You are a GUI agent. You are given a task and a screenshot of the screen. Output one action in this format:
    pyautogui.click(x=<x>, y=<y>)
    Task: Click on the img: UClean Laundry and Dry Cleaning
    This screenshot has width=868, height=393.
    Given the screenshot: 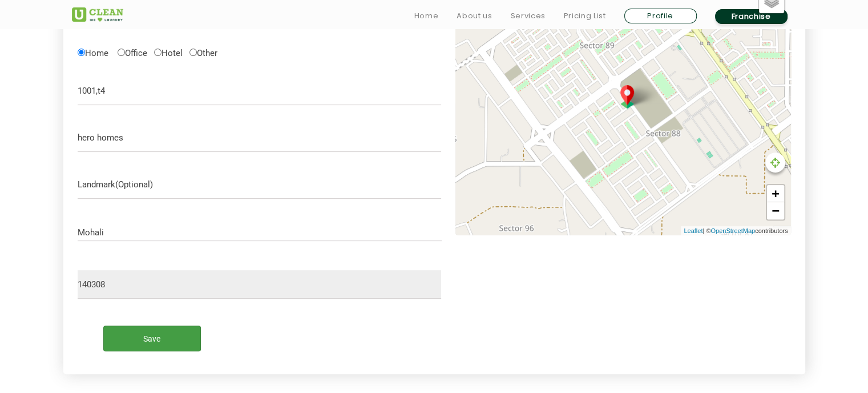 What is the action you would take?
    pyautogui.click(x=97, y=14)
    